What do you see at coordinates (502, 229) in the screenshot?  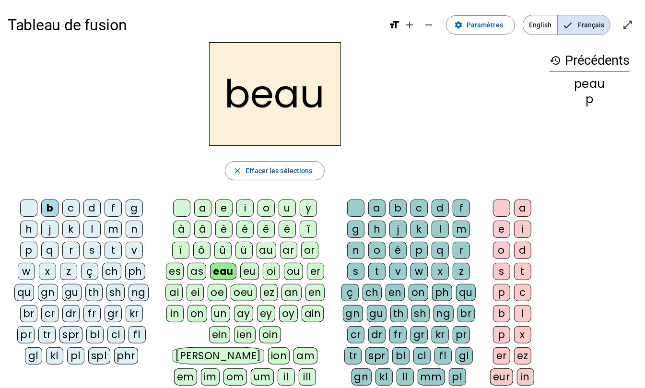 I see `div: e` at bounding box center [502, 229].